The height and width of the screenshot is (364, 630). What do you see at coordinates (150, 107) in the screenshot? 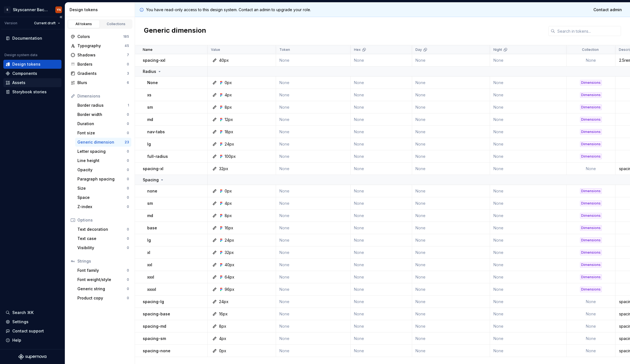
I see `p: sm` at bounding box center [150, 107].